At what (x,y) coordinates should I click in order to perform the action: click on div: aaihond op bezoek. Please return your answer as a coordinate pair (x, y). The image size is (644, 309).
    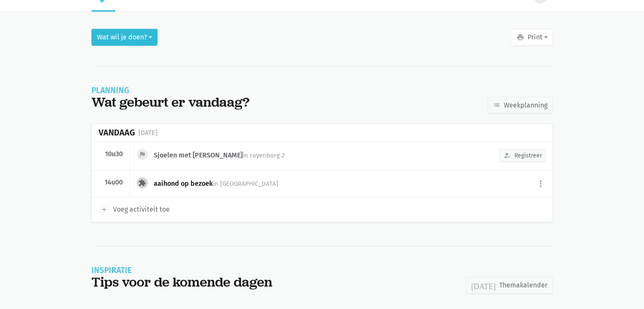
    Looking at the image, I should click on (220, 184).